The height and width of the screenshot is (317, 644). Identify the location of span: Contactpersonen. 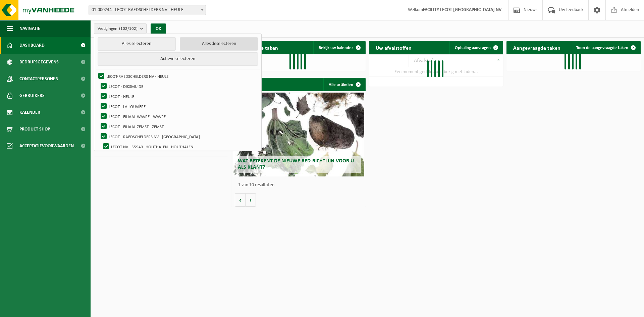
(39, 79).